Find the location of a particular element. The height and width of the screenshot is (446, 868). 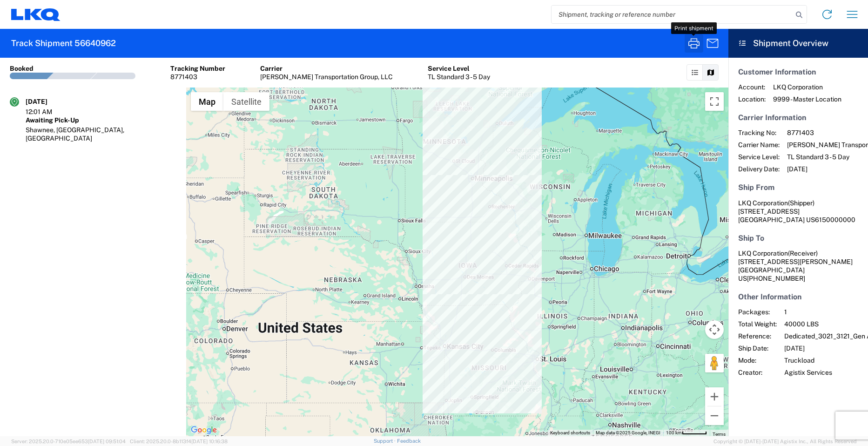

span: 9999 - Master Location is located at coordinates (807, 99).